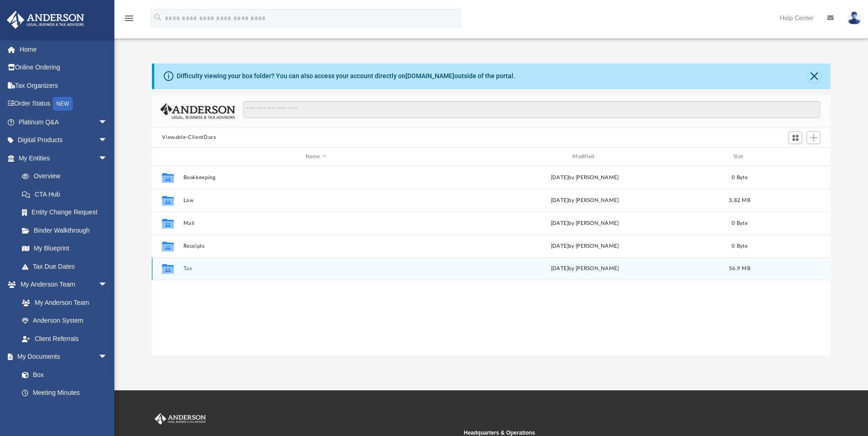 The height and width of the screenshot is (436, 868). Describe the element at coordinates (67, 213) in the screenshot. I see `a: Entity Change Request` at that location.